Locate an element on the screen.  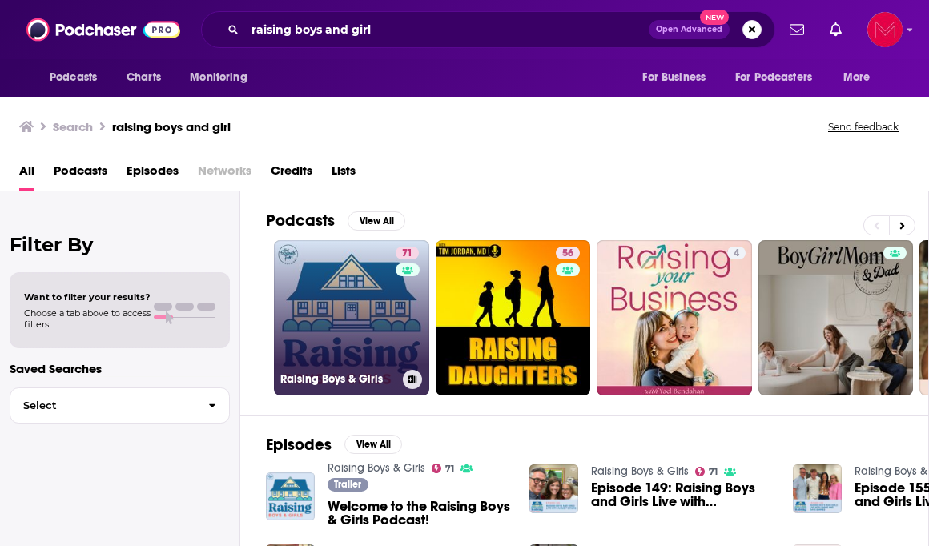
span: Logged in as Pamelamcclure is located at coordinates (885, 30).